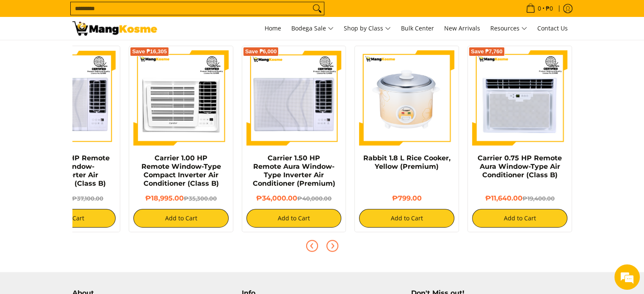  I want to click on span: Resources, so click(508, 28).